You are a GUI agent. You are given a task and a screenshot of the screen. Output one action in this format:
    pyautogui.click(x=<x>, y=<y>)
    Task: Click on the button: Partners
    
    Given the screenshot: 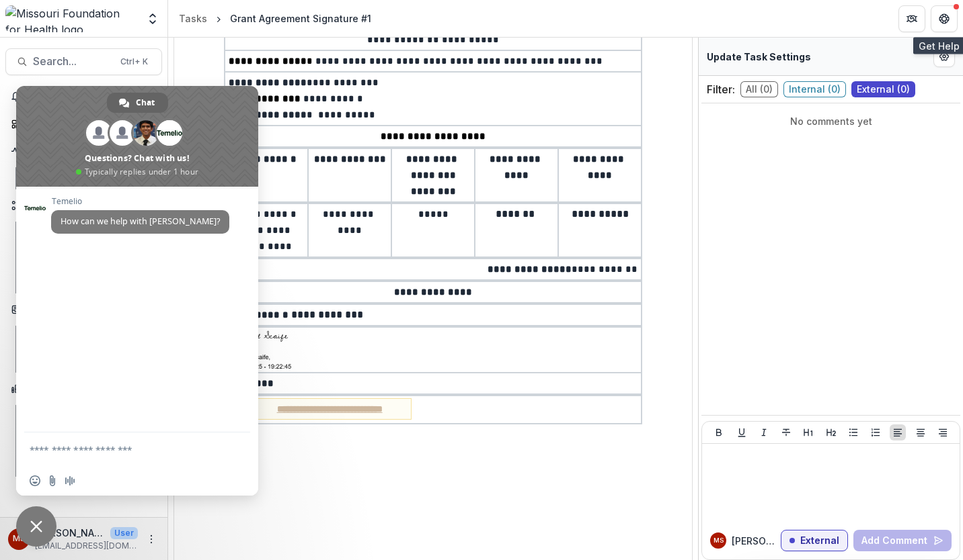 What is the action you would take?
    pyautogui.click(x=912, y=19)
    